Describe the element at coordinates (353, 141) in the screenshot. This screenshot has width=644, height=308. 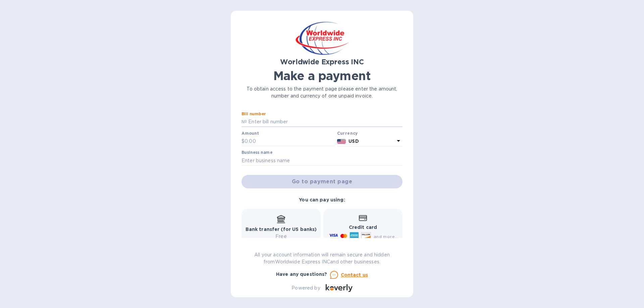
I see `b: USD` at that location.